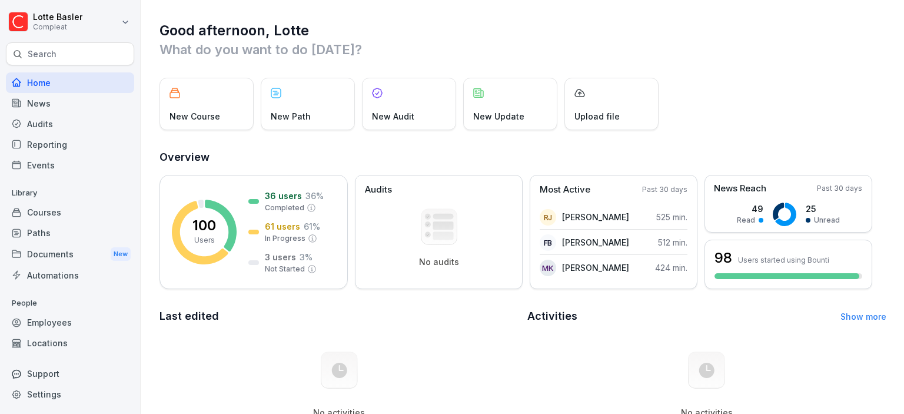  Describe the element at coordinates (746, 220) in the screenshot. I see `p: Read` at that location.